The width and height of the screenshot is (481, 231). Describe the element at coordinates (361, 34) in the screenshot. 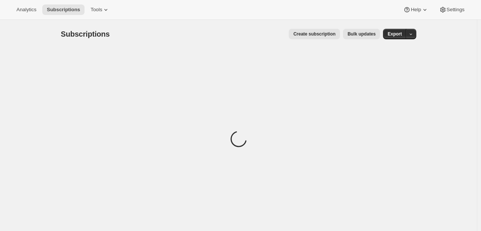

I see `span: Bulk updates` at that location.